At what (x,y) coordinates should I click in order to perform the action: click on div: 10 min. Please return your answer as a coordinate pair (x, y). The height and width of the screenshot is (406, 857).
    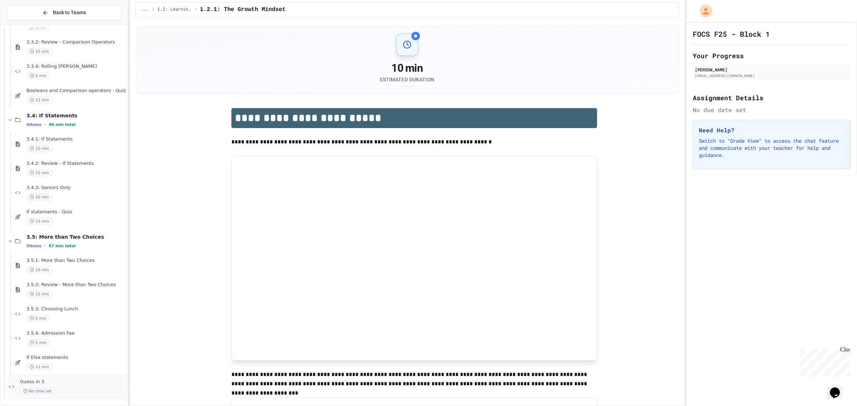
    Looking at the image, I should click on (407, 68).